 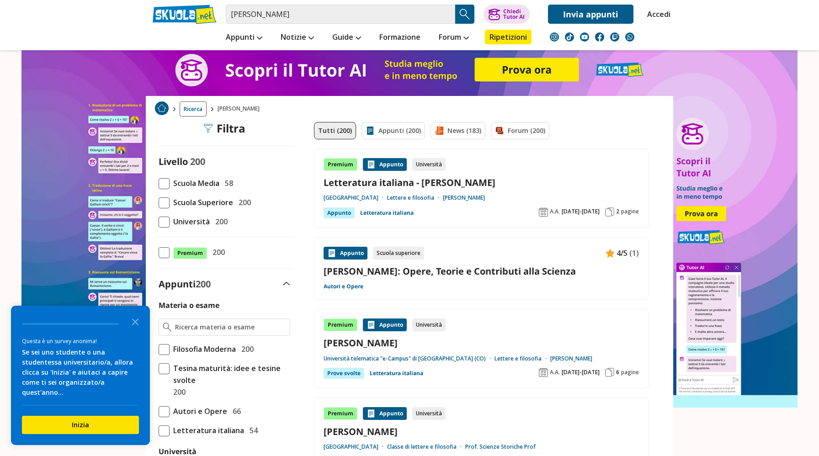 What do you see at coordinates (202, 349) in the screenshot?
I see `span: Filosofia Moderna` at bounding box center [202, 349].